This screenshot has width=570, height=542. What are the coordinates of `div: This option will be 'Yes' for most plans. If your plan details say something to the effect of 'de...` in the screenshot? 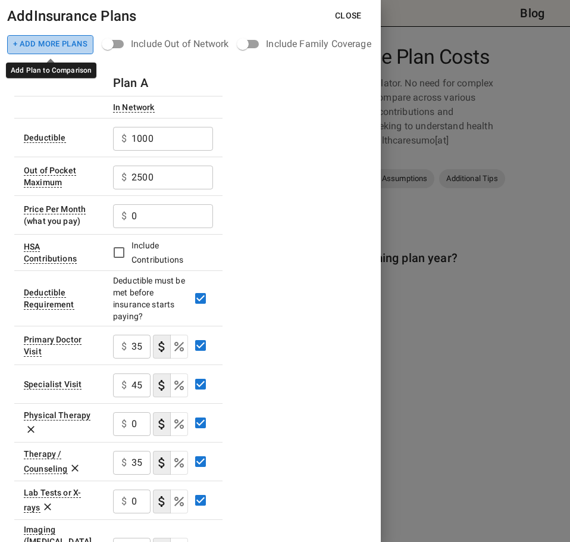 It's located at (49, 298).